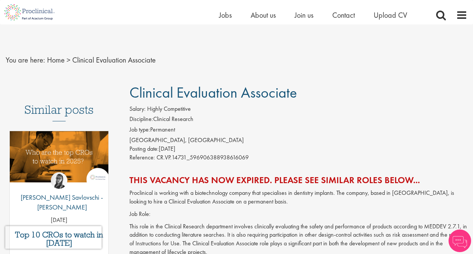 Image resolution: width=473 pixels, height=254 pixels. Describe the element at coordinates (304, 15) in the screenshot. I see `span: Join us` at that location.